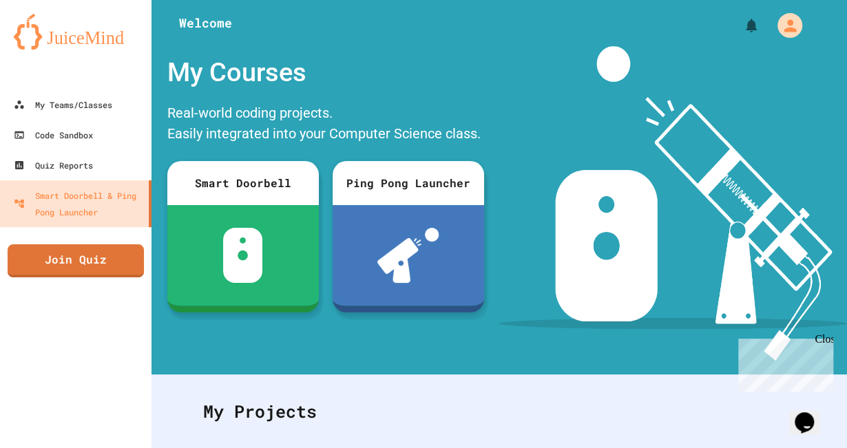  Describe the element at coordinates (53, 135) in the screenshot. I see `div: Code Sandbox` at that location.